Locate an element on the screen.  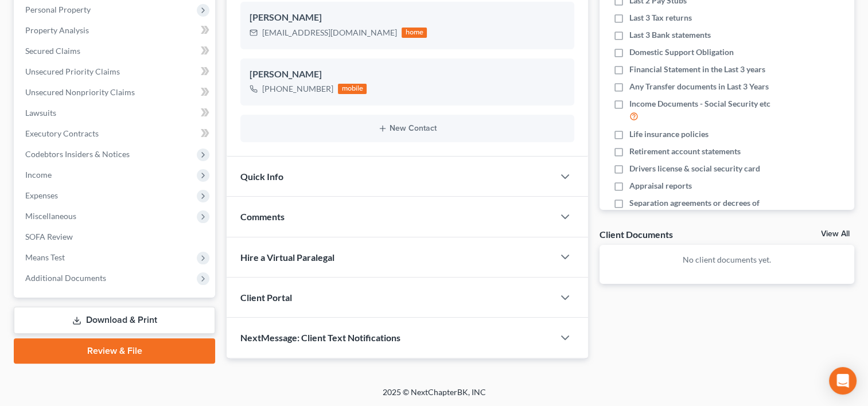
span: Expenses is located at coordinates (41, 195).